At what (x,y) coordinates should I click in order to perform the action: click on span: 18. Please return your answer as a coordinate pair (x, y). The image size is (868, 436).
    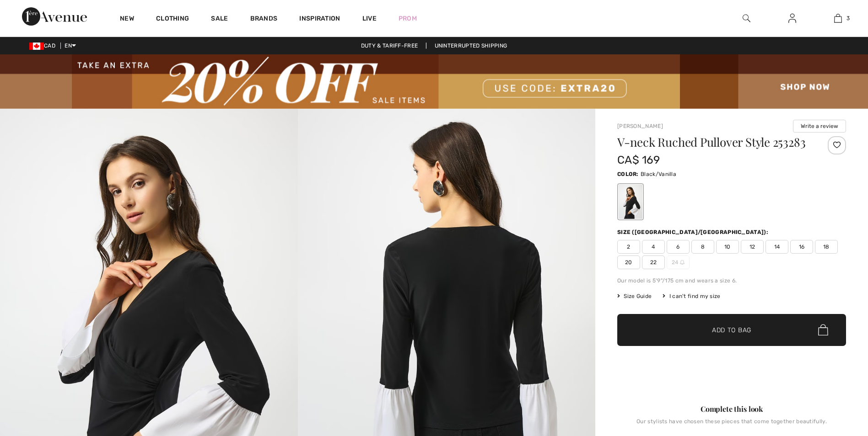
    Looking at the image, I should click on (827, 247).